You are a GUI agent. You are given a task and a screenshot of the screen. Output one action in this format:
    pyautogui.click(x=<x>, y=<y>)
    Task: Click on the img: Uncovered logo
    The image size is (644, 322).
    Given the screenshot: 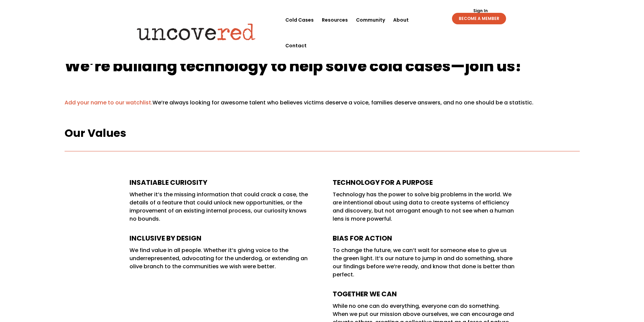 What is the action you would take?
    pyautogui.click(x=196, y=32)
    